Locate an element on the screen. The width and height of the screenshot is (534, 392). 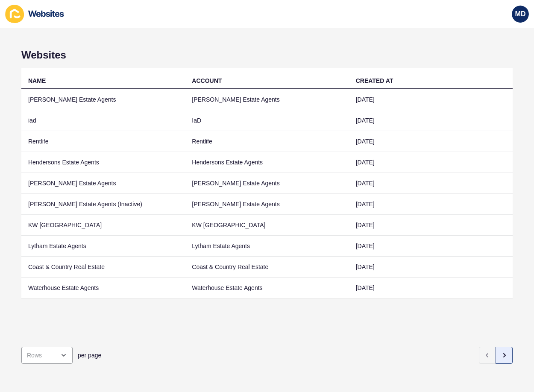
td: iad is located at coordinates (103, 120).